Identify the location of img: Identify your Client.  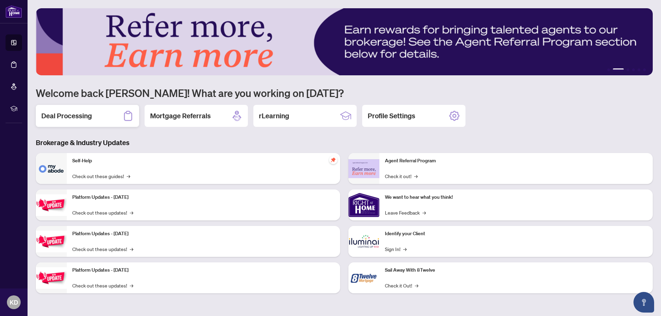
(364, 242).